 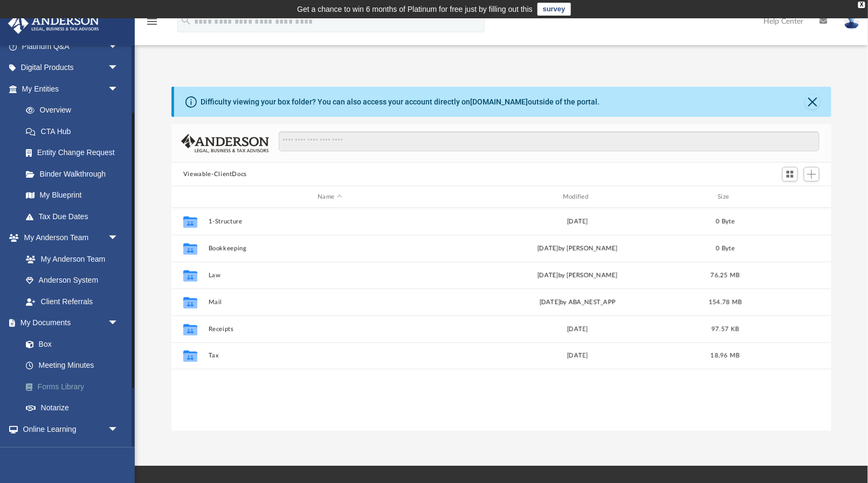 What do you see at coordinates (71, 323) in the screenshot?
I see `a: My Documentsarrow_drop_down` at bounding box center [71, 323].